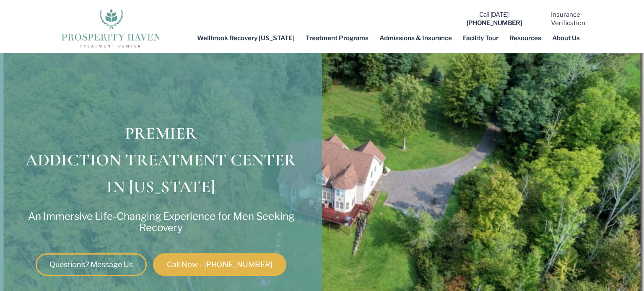 This screenshot has height=291, width=644. I want to click on p: An Immersive Life-Changing Experience for Men Seeking Recovery, so click(161, 222).